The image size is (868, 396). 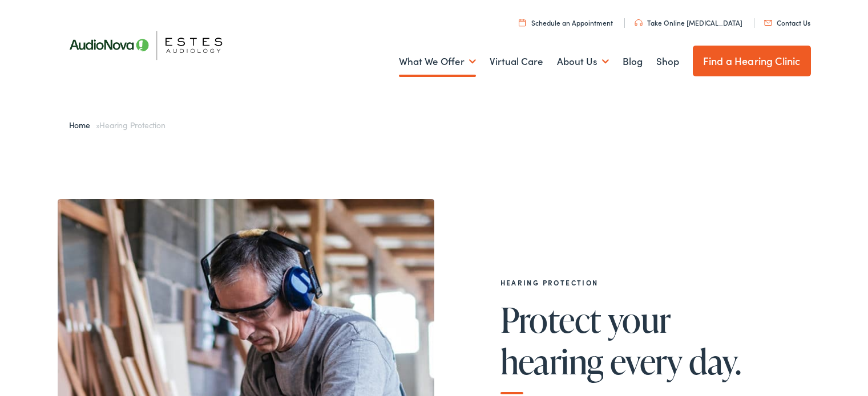 What do you see at coordinates (517, 62) in the screenshot?
I see `a: Virtual Care` at bounding box center [517, 62].